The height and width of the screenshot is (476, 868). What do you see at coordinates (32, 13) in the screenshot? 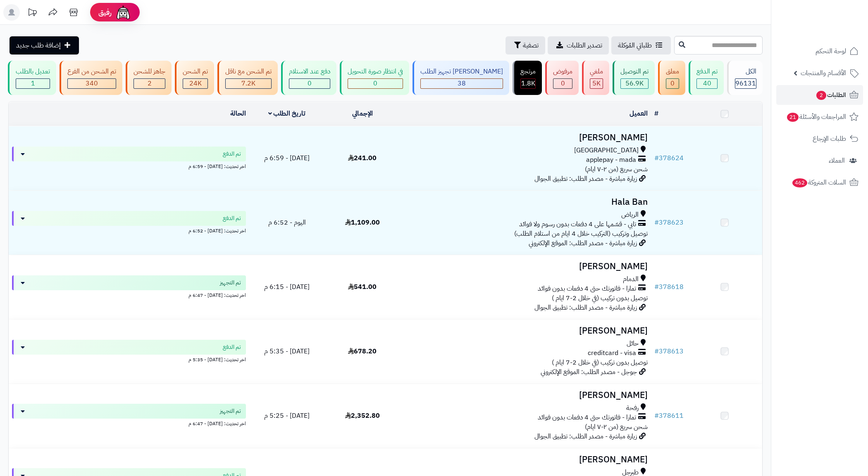
I see `a: تحديثات المنصة` at bounding box center [32, 13].